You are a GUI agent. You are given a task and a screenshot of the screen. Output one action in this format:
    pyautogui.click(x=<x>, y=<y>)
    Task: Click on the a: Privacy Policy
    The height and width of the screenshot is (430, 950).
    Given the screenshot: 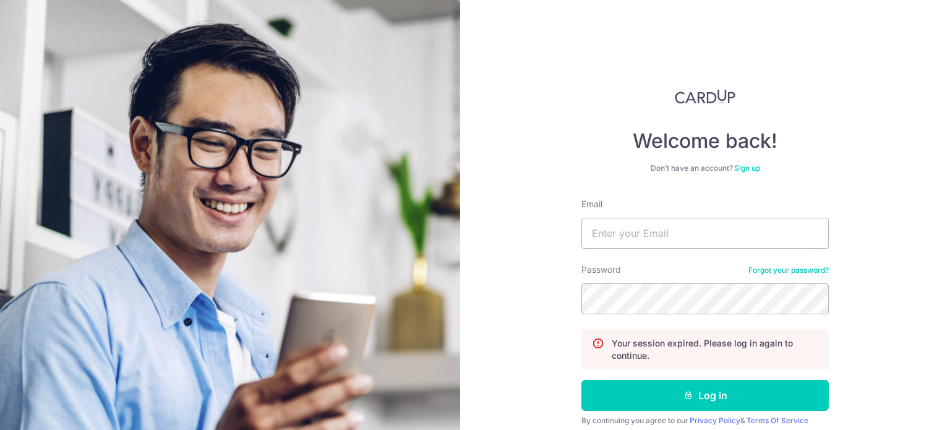 What is the action you would take?
    pyautogui.click(x=715, y=420)
    